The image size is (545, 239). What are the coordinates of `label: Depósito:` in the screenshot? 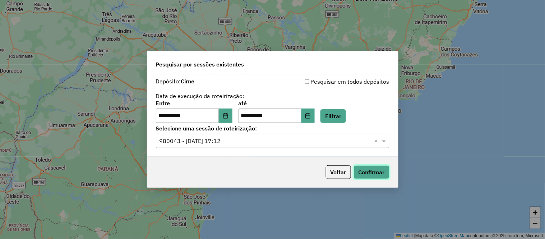 It's located at (175, 81).